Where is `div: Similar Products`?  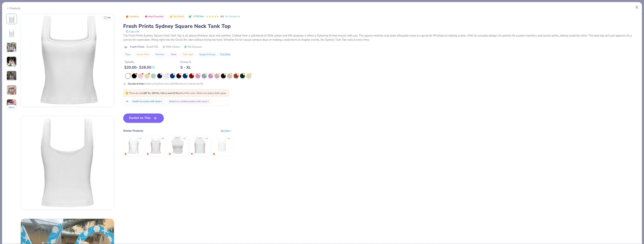
div: Similar Products is located at coordinates (133, 131).